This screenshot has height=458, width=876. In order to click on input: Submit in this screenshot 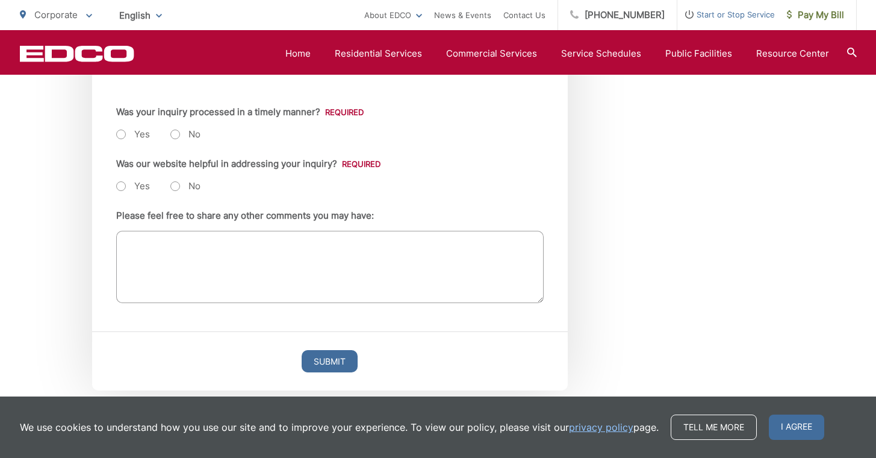, I will do `click(329, 361)`.